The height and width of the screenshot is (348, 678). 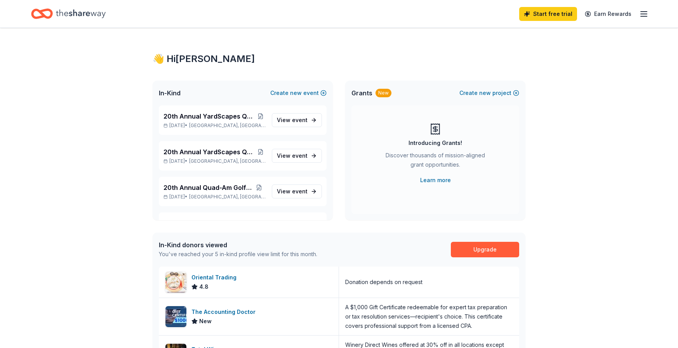 I want to click on span: 4.8, so click(x=204, y=287).